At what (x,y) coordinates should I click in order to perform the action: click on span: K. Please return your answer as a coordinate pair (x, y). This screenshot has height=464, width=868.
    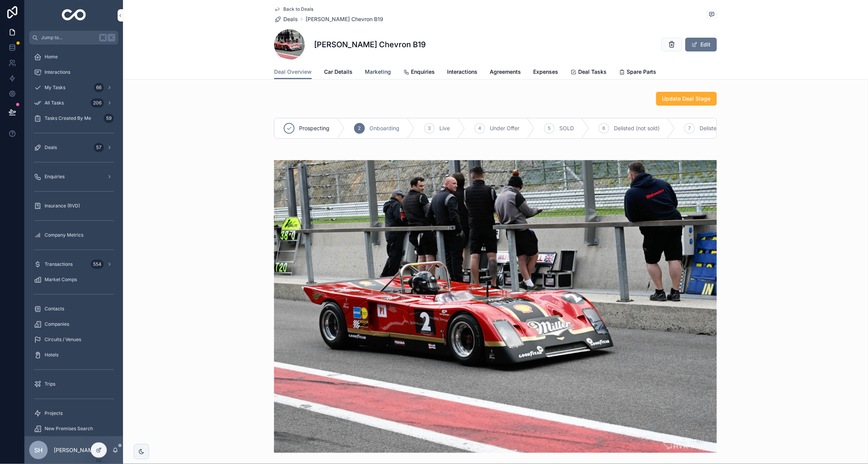
    Looking at the image, I should click on (111, 38).